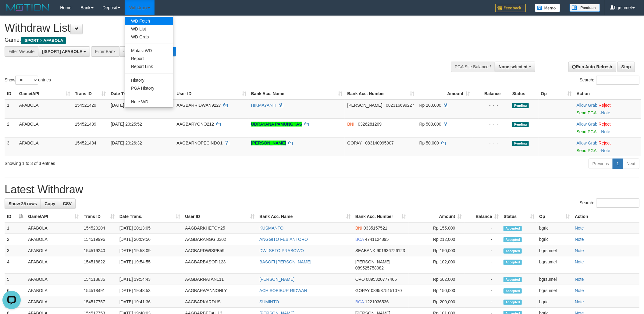 Image resolution: width=644 pixels, height=314 pixels. Describe the element at coordinates (220, 302) in the screenshot. I see `td: AAGBARKARDUS` at that location.